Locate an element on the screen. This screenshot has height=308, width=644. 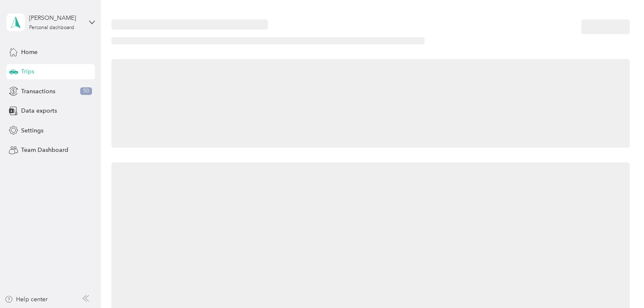
span: 50 is located at coordinates (86, 91).